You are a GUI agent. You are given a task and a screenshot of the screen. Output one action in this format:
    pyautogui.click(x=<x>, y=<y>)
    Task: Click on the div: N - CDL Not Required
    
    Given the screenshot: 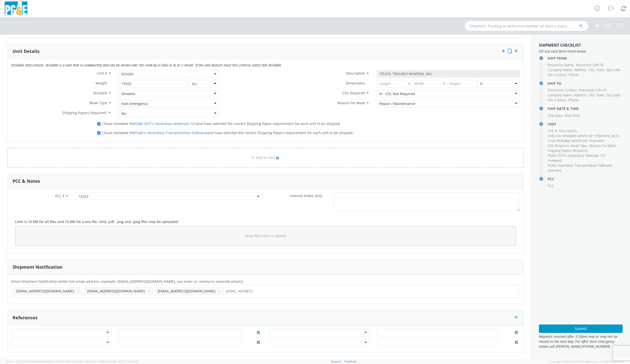 What is the action you would take?
    pyautogui.click(x=397, y=94)
    